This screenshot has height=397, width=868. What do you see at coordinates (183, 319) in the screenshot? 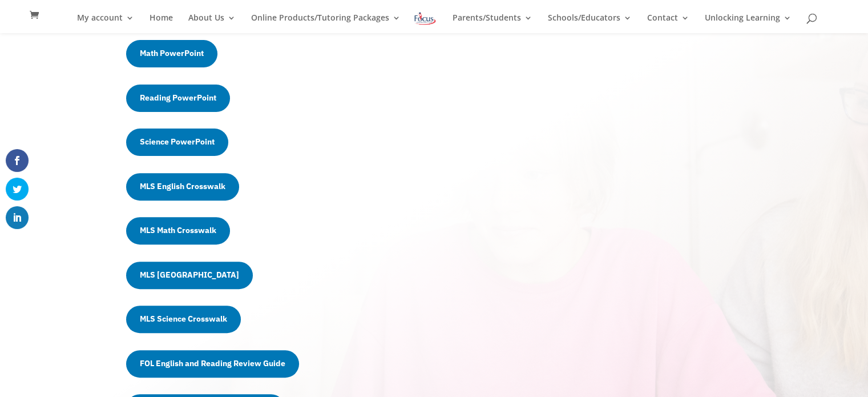
I see `a: MLS Science Crosswalk` at bounding box center [183, 319].